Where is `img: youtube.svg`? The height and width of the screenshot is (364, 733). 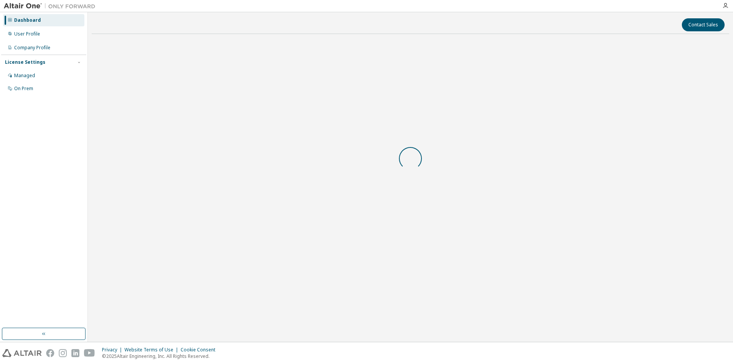
img: youtube.svg is located at coordinates (89, 353).